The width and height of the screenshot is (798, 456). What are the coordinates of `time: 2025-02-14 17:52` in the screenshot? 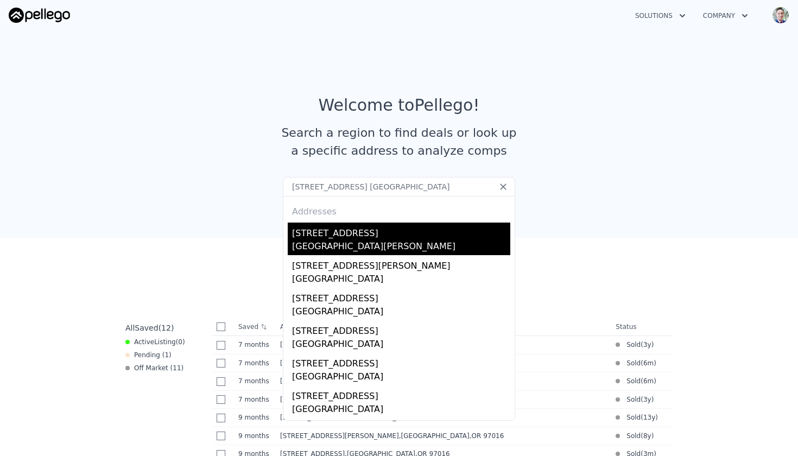 It's located at (255, 399).